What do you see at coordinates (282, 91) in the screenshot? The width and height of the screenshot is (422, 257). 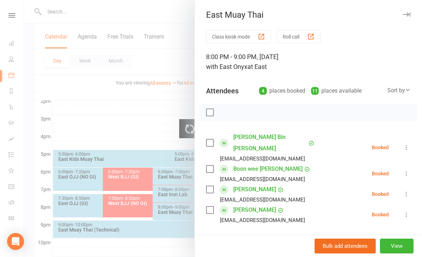 I see `div: places booked` at bounding box center [282, 91].